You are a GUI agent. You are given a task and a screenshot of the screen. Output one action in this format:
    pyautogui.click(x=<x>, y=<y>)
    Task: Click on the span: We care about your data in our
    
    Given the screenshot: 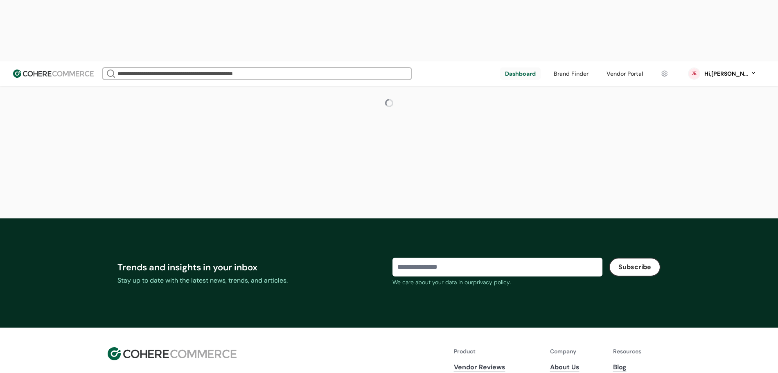 What is the action you would take?
    pyautogui.click(x=433, y=282)
    